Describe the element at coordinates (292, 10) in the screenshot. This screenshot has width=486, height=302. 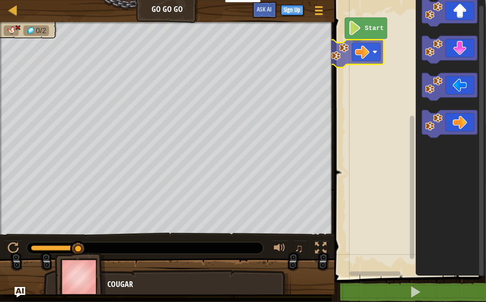
I see `button: Sign Up` at that location.